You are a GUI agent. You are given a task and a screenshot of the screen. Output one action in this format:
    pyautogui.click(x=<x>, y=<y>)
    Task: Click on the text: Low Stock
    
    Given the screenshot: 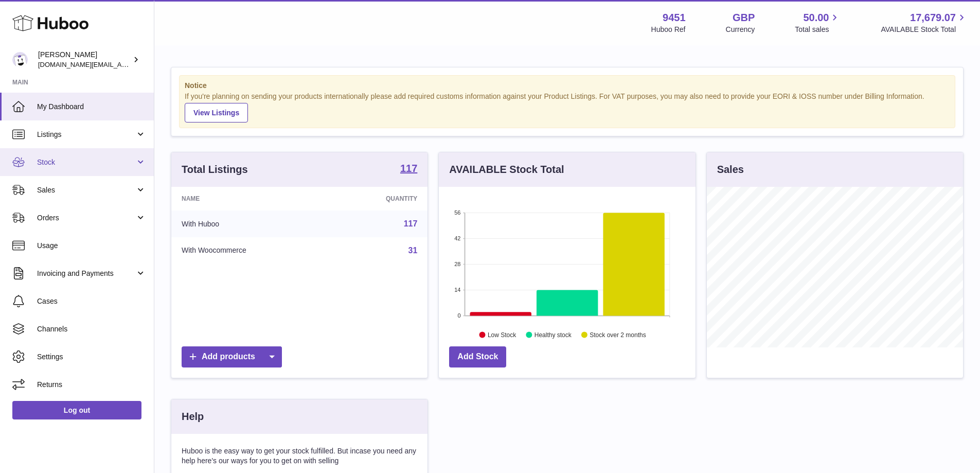 What is the action you would take?
    pyautogui.click(x=502, y=334)
    